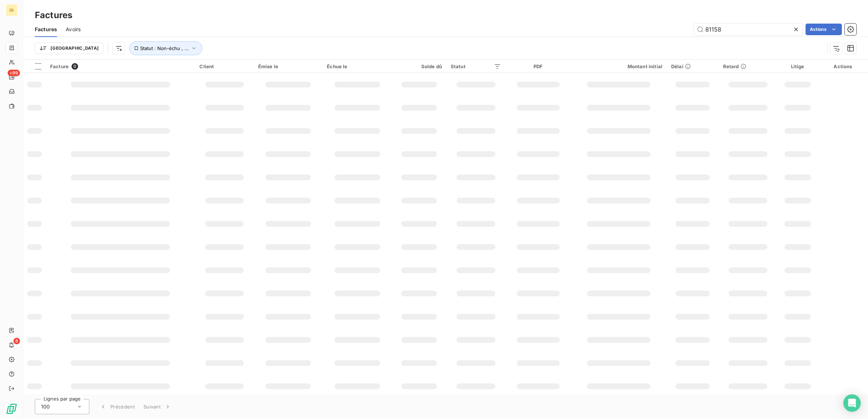 The height and width of the screenshot is (419, 868). Describe the element at coordinates (224, 66) in the screenshot. I see `div: Client` at that location.